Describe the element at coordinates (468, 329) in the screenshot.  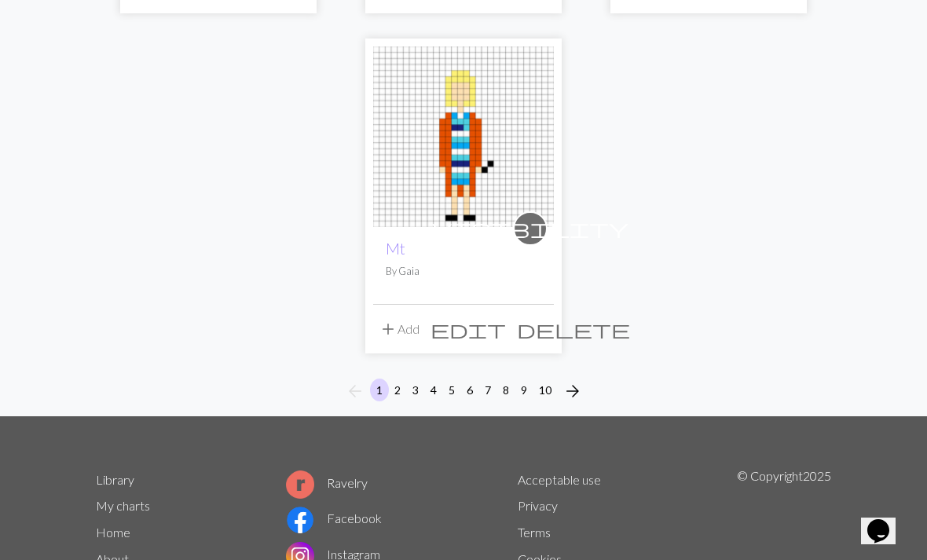
I see `span: edit` at that location.